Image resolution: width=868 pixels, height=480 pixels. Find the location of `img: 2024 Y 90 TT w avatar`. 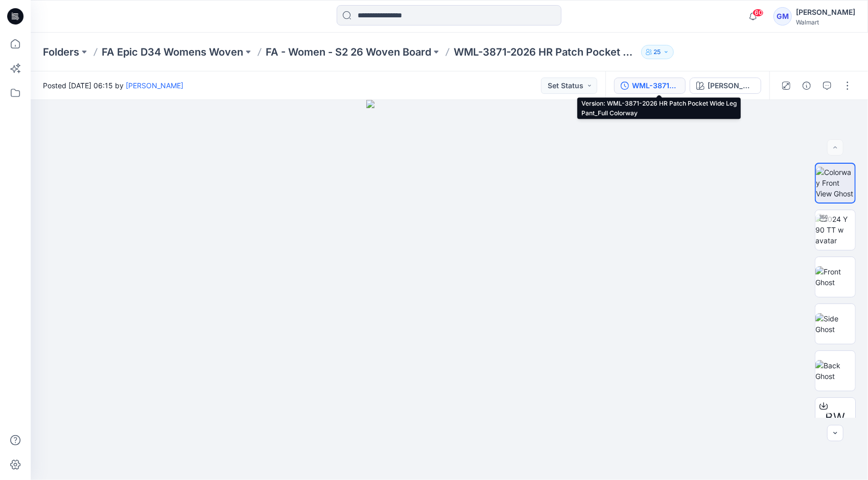

img: 2024 Y 90 TT w avatar is located at coordinates (835, 230).